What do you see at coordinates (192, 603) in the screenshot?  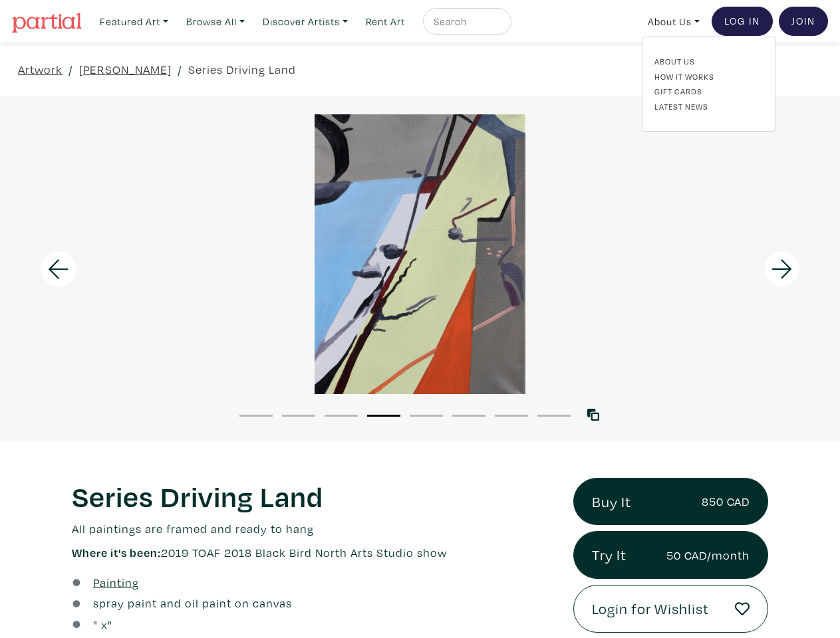 I see `a: spray paint and oil paint on canvas` at bounding box center [192, 603].